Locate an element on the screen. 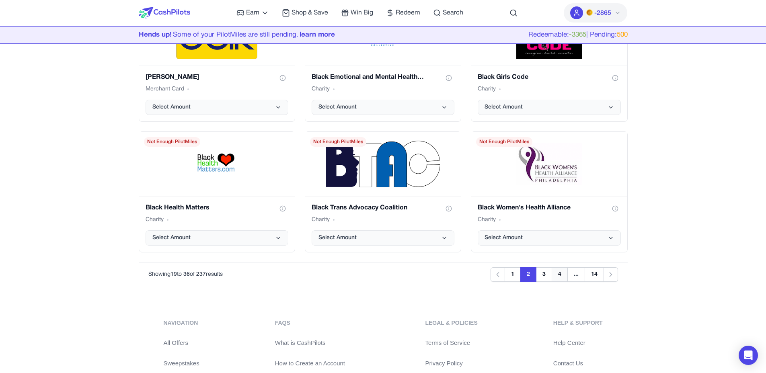  div: navigation is located at coordinates (181, 323).